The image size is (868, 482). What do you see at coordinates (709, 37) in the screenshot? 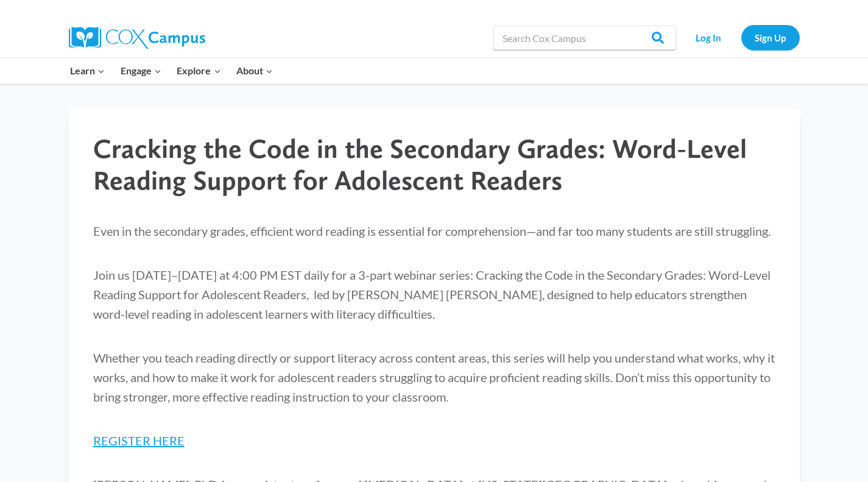
I see `a: Log In` at bounding box center [709, 37].